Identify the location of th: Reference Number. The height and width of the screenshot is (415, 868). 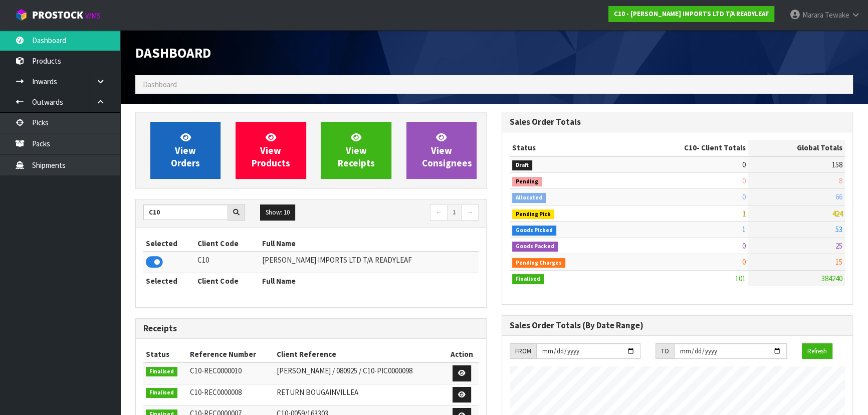
(230, 354).